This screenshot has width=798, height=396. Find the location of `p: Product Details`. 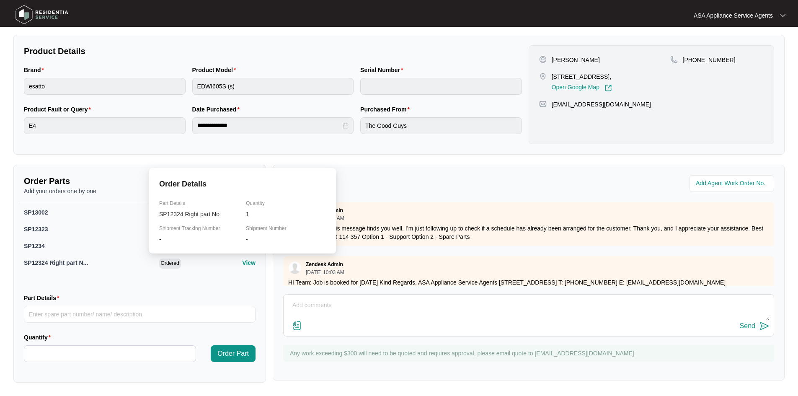

p: Product Details is located at coordinates (273, 51).